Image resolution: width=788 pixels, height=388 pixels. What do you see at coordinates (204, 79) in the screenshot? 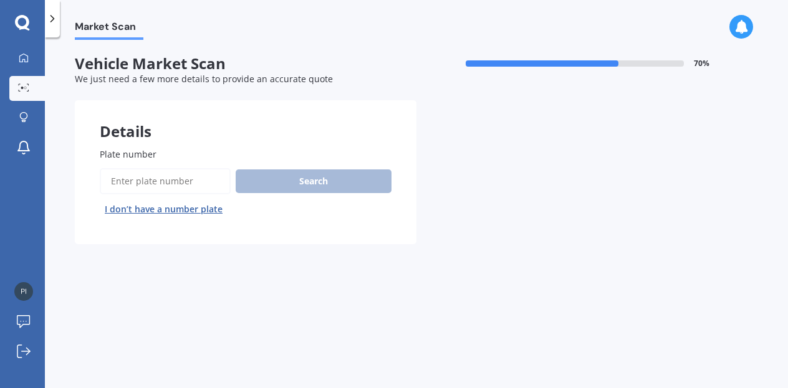
I see `span: We just need a few more details to provide an accurate quote` at bounding box center [204, 79].